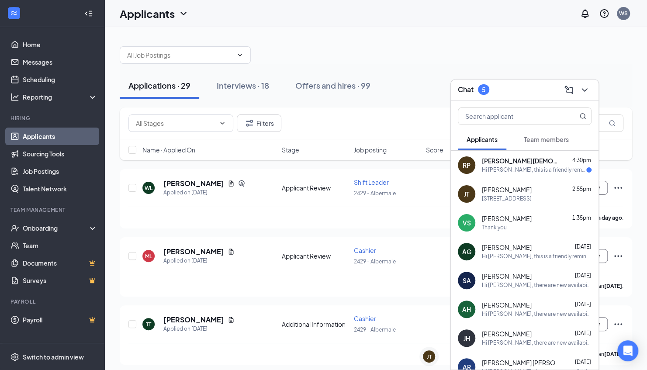 The image size is (647, 370). I want to click on button: Filter Filters, so click(259, 123).